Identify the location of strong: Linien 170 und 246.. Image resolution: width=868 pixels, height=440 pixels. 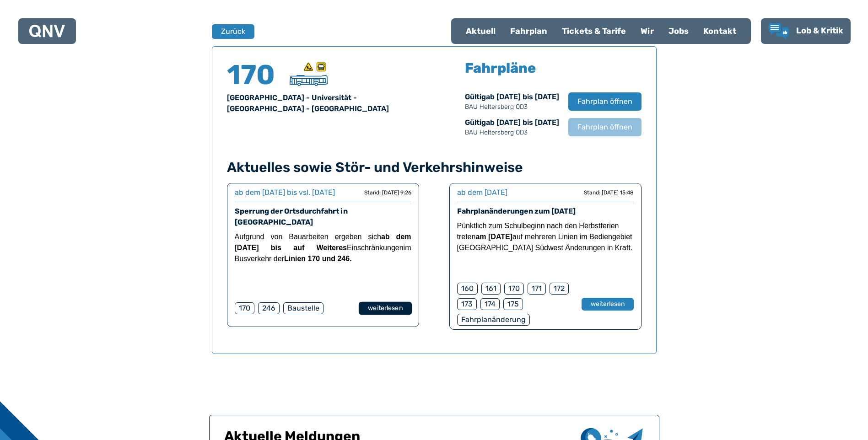
(318, 259).